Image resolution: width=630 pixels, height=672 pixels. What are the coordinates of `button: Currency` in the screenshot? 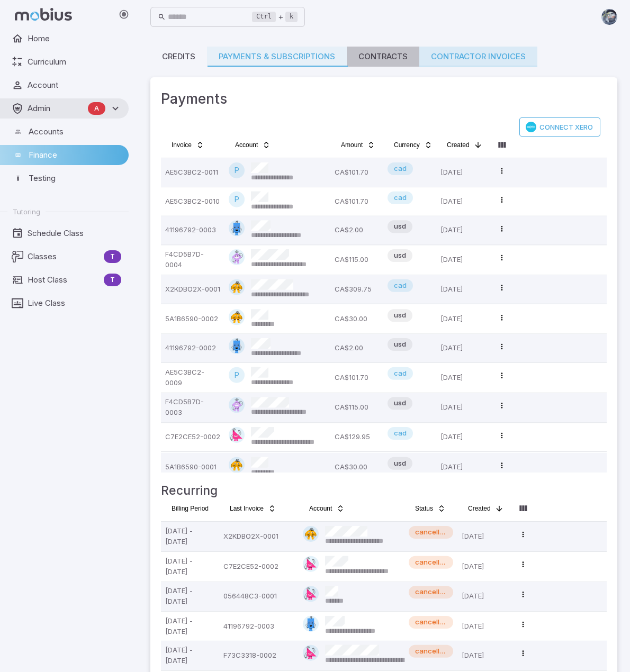 It's located at (413, 145).